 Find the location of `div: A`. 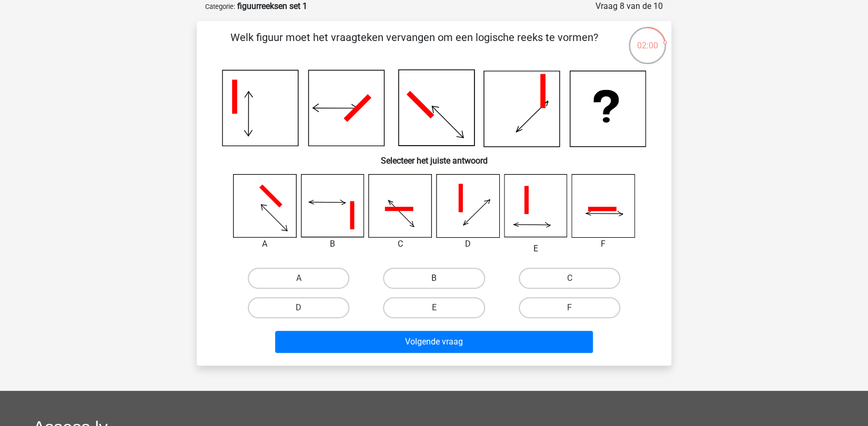

div: A is located at coordinates (265, 244).